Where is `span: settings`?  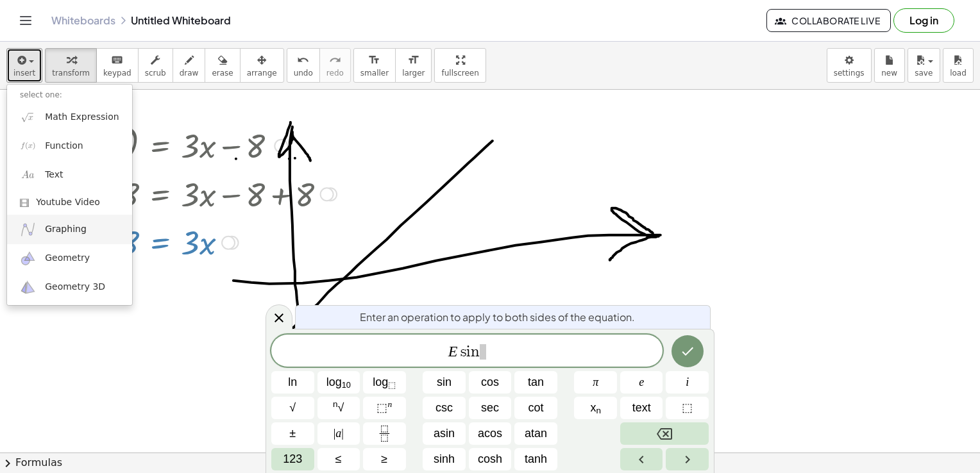 span: settings is located at coordinates (849, 73).